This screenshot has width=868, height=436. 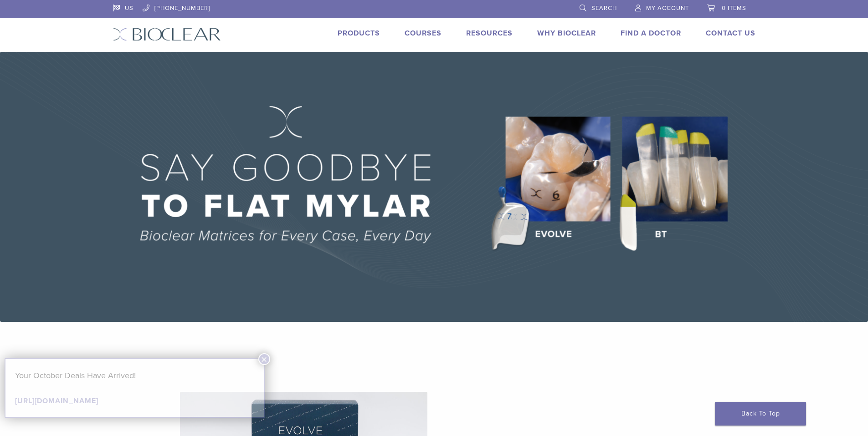 What do you see at coordinates (135, 376) in the screenshot?
I see `p: Your October Deals Have Arrived!` at bounding box center [135, 376].